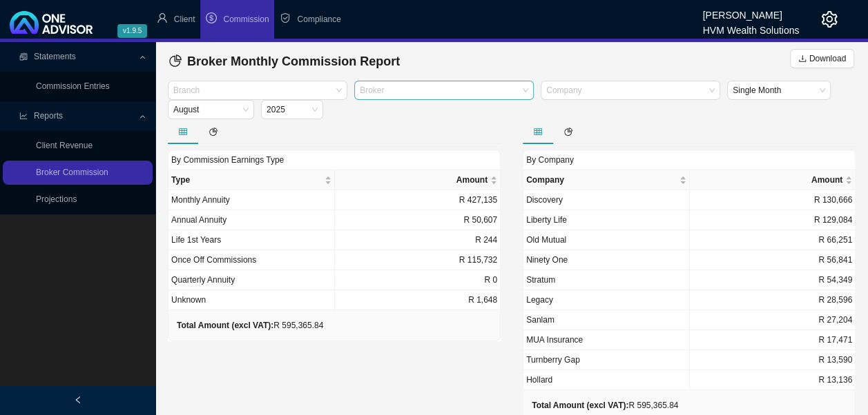  What do you see at coordinates (540, 380) in the screenshot?
I see `span: Hollard` at bounding box center [540, 380].